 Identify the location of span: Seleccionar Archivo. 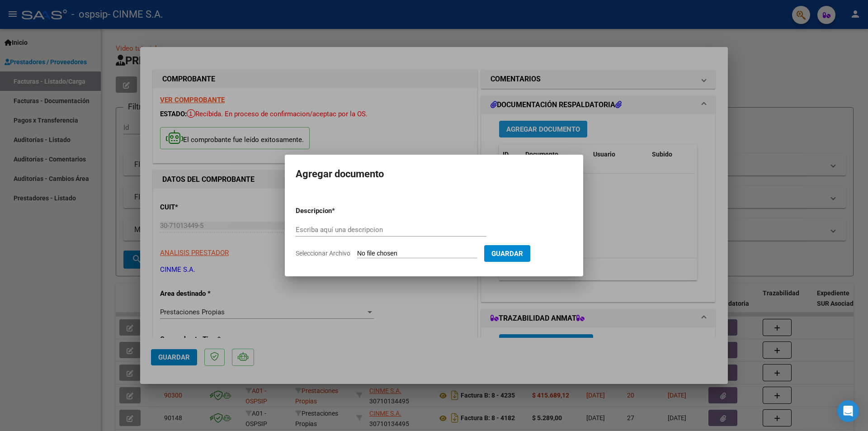
(323, 254).